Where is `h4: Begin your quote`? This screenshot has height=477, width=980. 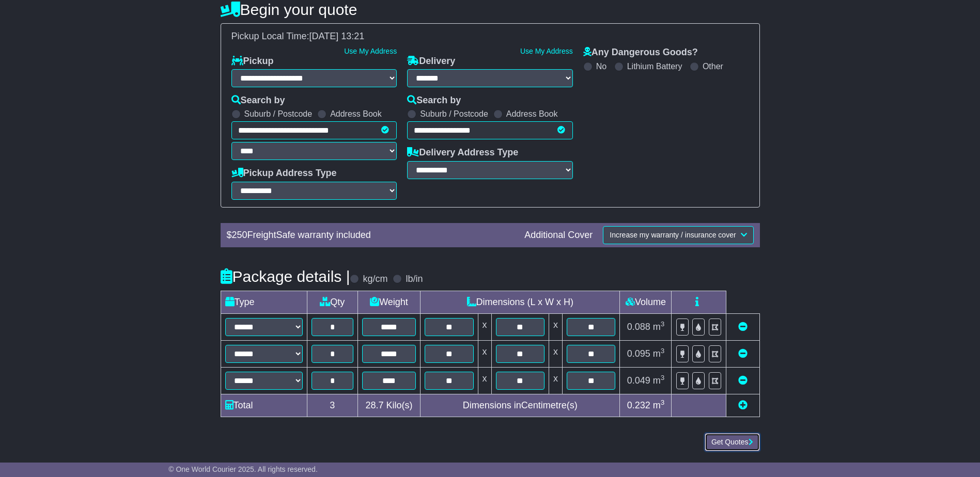 h4: Begin your quote is located at coordinates (490, 10).